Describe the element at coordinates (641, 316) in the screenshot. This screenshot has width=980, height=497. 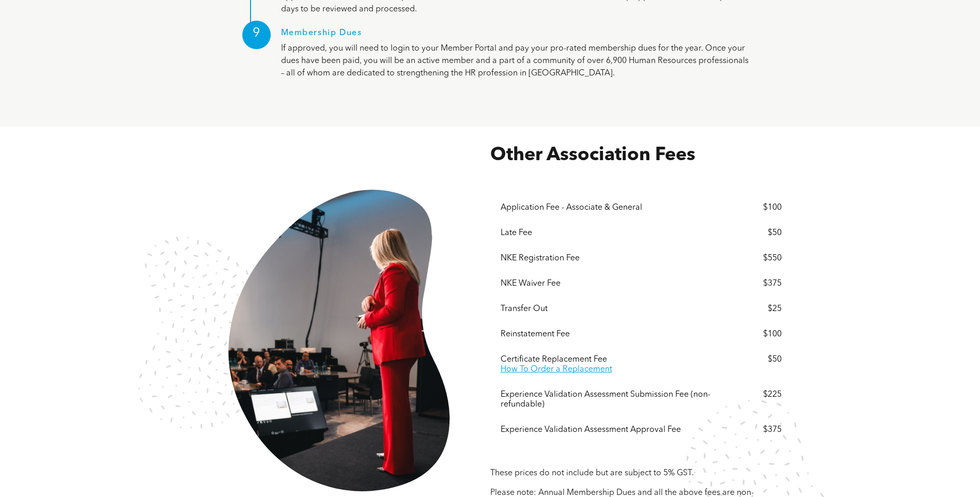
I see `div: Menu` at that location.